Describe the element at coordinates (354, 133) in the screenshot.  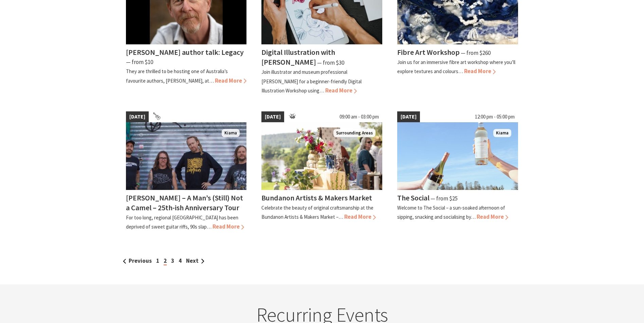
I see `span: Surrounding Areas` at that location.